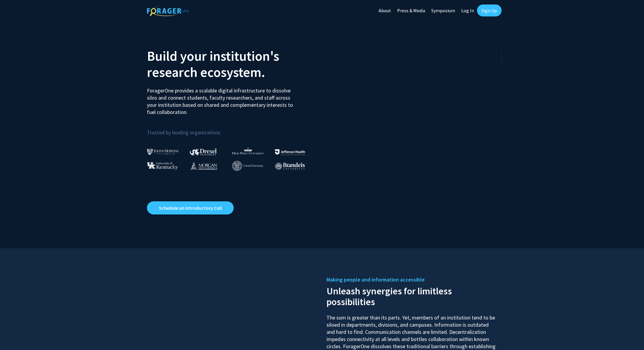  What do you see at coordinates (248, 151) in the screenshot?
I see `img: High Point University` at bounding box center [248, 151].